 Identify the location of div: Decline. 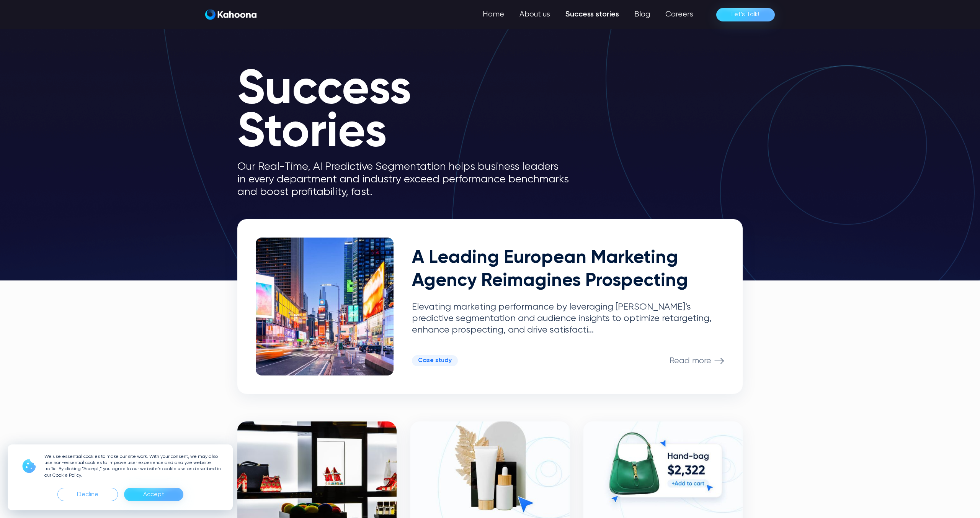
(88, 494).